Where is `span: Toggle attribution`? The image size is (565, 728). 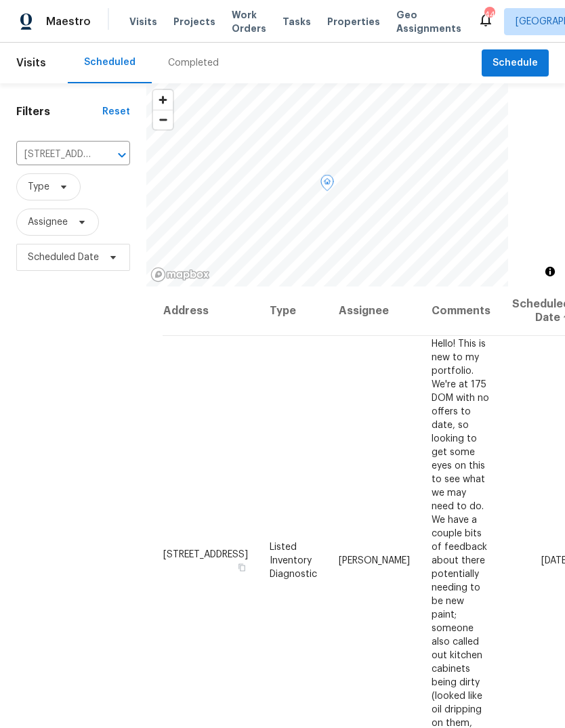
span: Toggle attribution is located at coordinates (550, 272).